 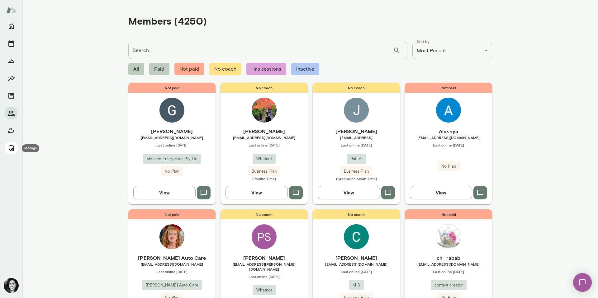 I want to click on h4: Members (4250), so click(x=167, y=21).